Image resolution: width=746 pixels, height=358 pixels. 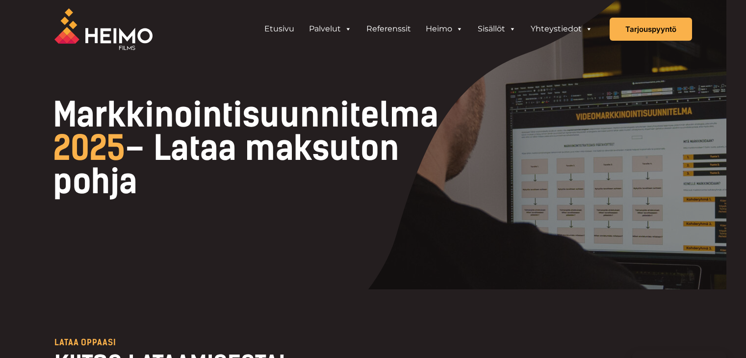 I want to click on a: Sisällöt, so click(x=497, y=29).